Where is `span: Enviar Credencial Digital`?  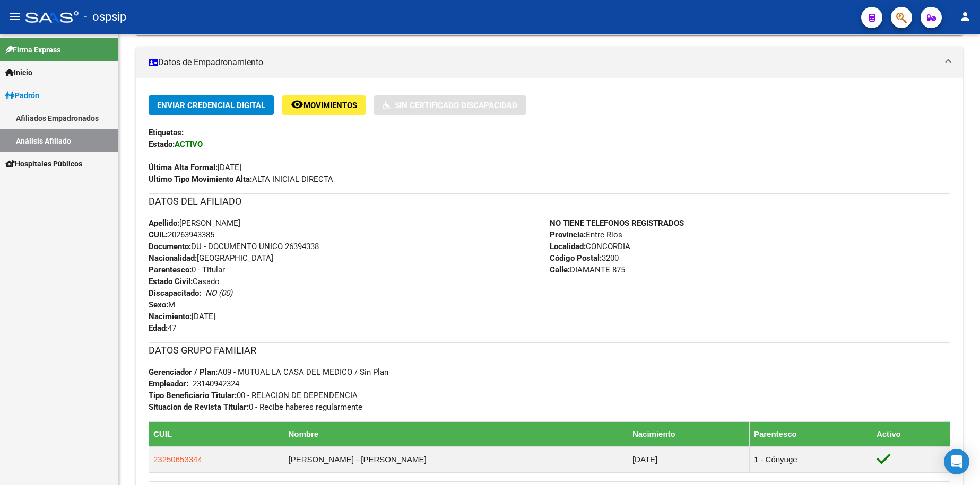
span: Enviar Credencial Digital is located at coordinates (211, 105).